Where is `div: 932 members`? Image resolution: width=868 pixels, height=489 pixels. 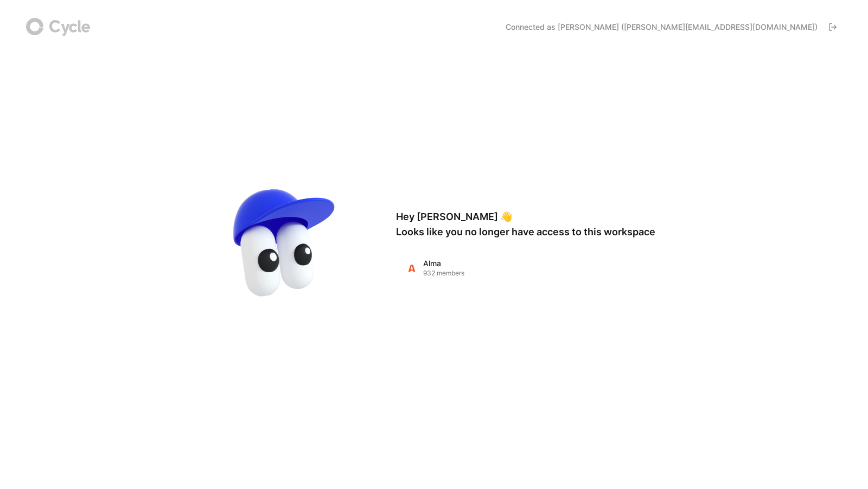
div: 932 members is located at coordinates (444, 273).